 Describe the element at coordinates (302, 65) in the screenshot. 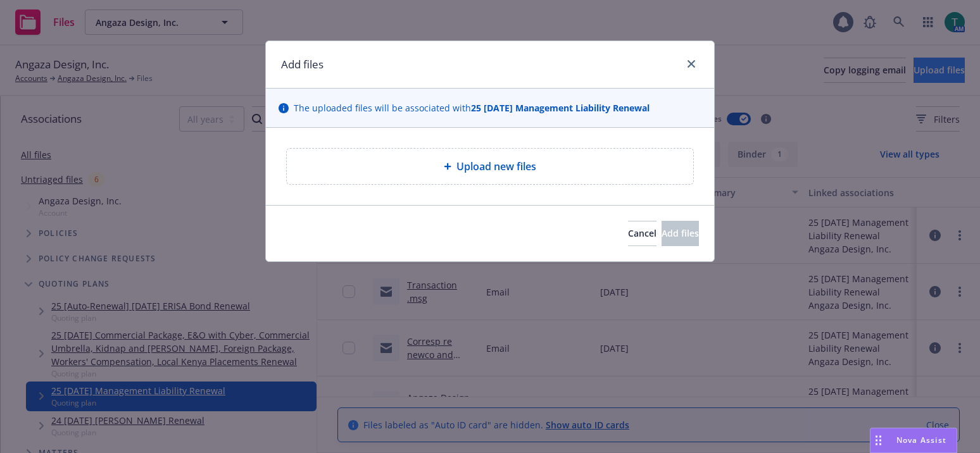

I see `h1: Add files` at that location.